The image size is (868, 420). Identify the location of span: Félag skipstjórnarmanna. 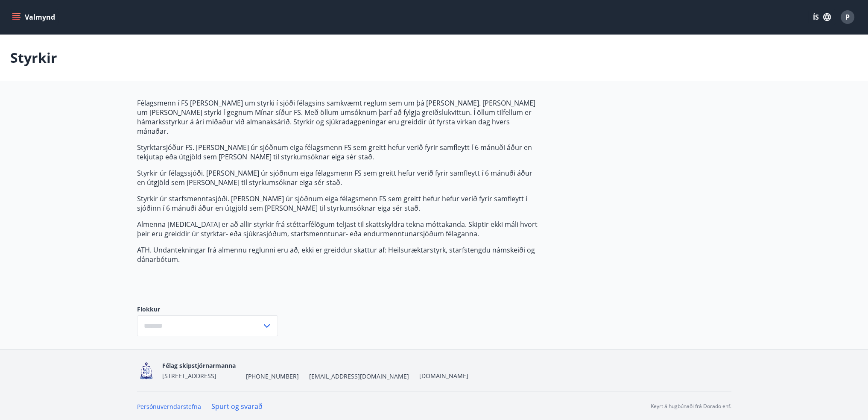
(199, 365).